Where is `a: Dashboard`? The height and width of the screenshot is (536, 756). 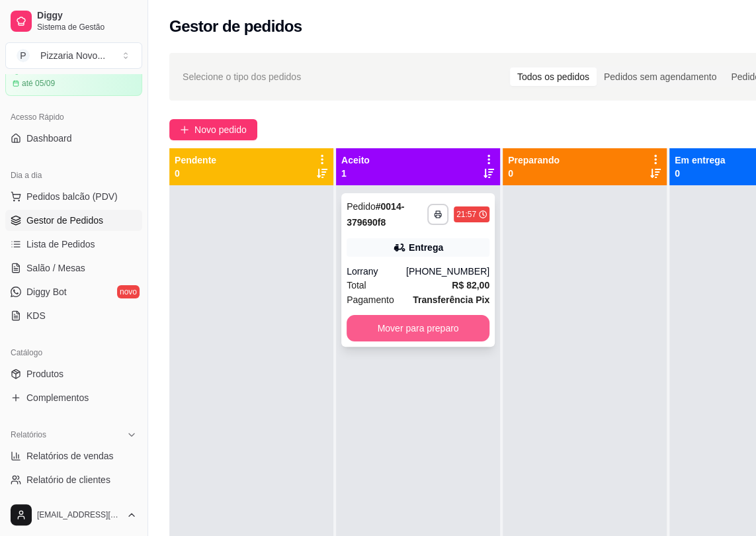
a: Dashboard is located at coordinates (73, 138).